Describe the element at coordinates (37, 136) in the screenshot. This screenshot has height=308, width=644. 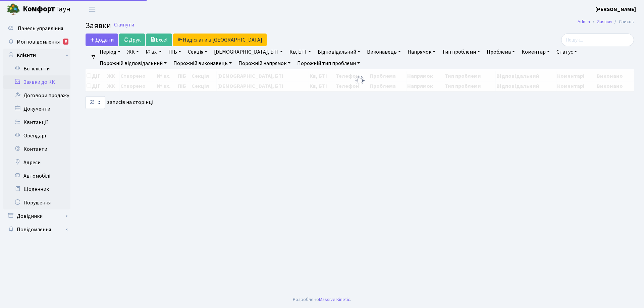
I see `a: Орендарі` at that location.